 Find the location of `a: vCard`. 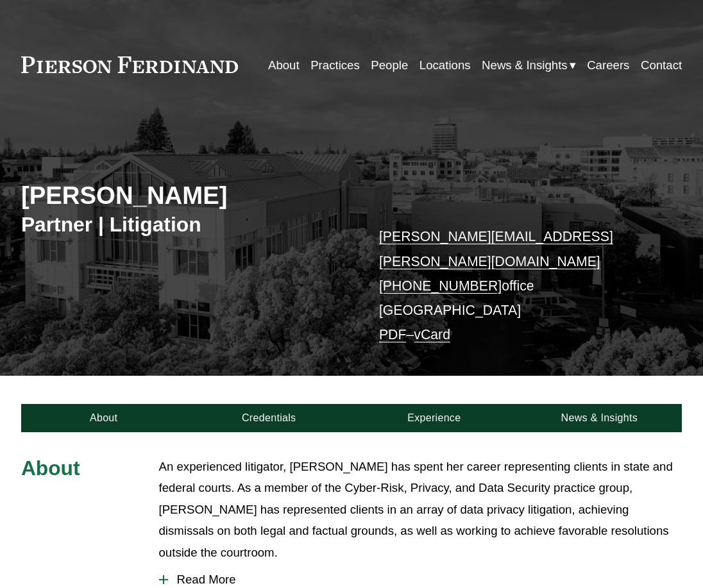

a: vCard is located at coordinates (432, 335).